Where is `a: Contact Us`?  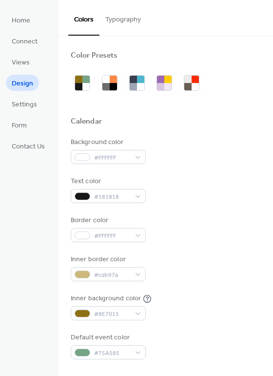
a: Contact Us is located at coordinates (28, 145).